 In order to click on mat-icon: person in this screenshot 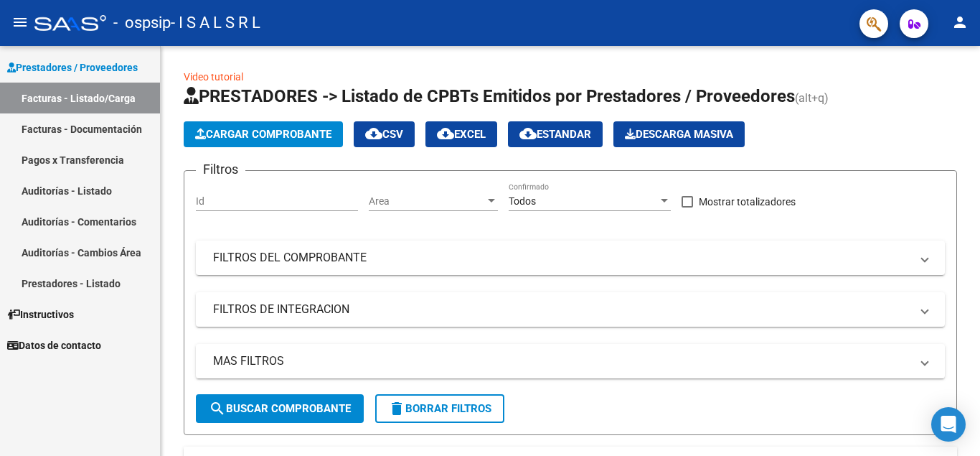, I will do `click(960, 22)`.